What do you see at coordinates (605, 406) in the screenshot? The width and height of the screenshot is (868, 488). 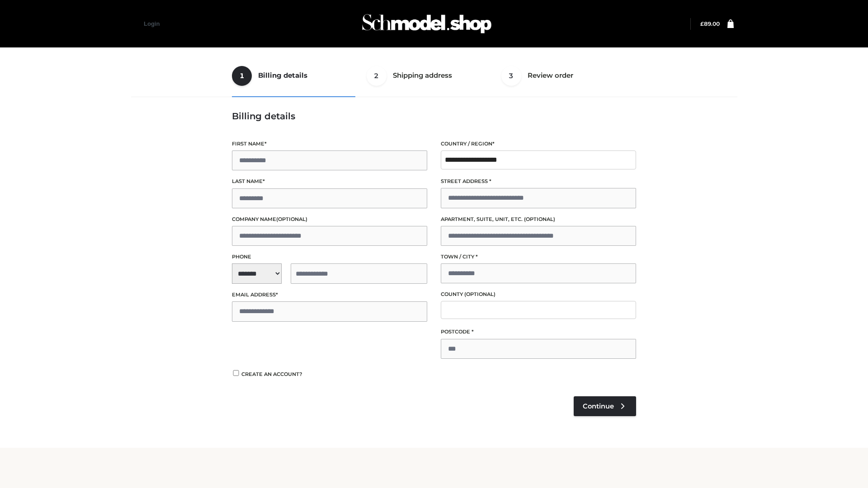 I see `a: Continue` at bounding box center [605, 406].